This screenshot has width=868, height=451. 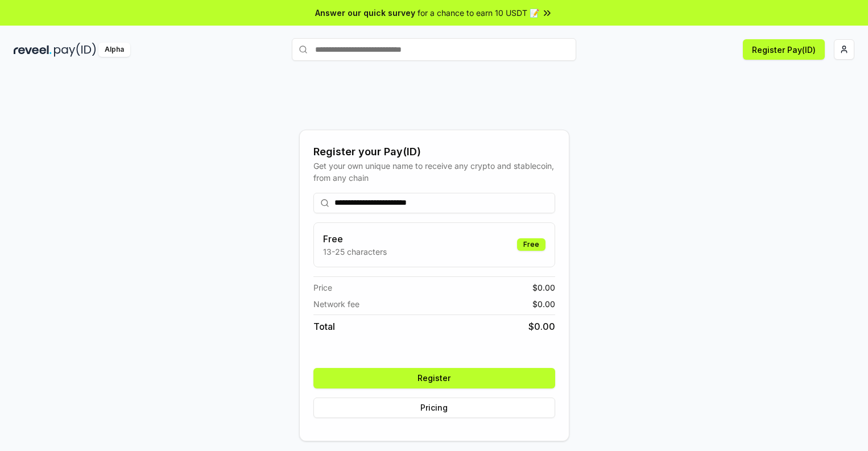 I want to click on img: pay_id, so click(x=75, y=50).